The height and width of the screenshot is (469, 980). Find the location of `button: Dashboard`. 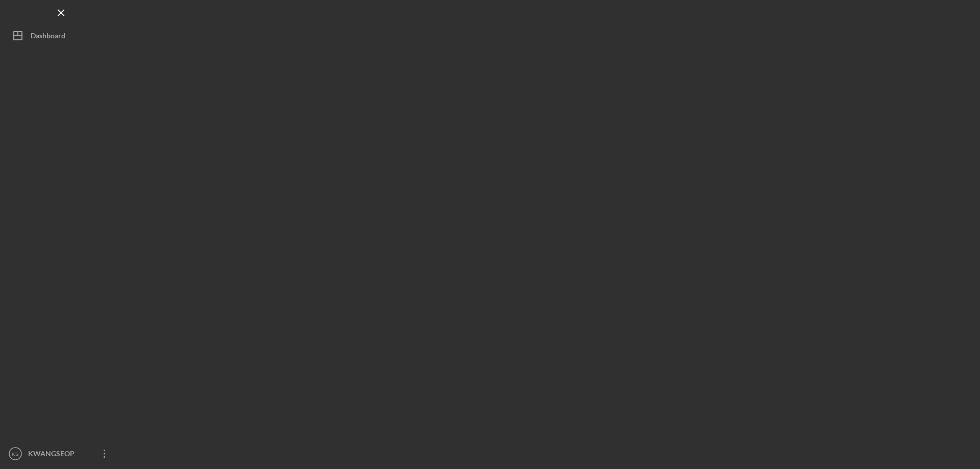

button: Dashboard is located at coordinates (61, 36).